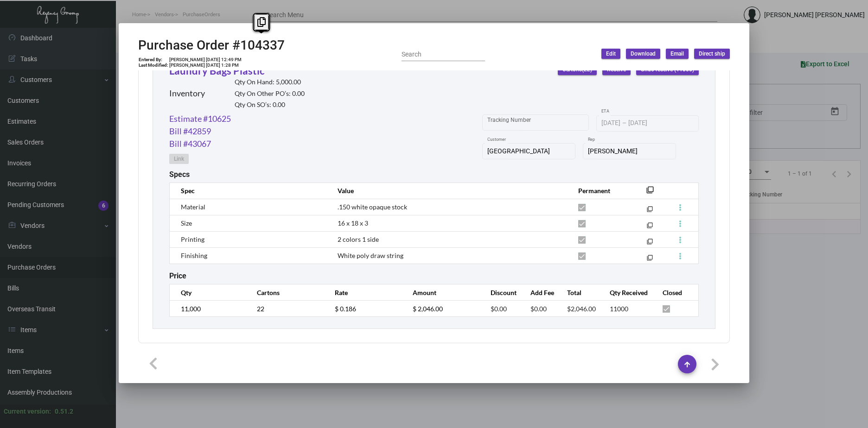  What do you see at coordinates (675, 293) in the screenshot?
I see `th: Closed` at bounding box center [675, 293].